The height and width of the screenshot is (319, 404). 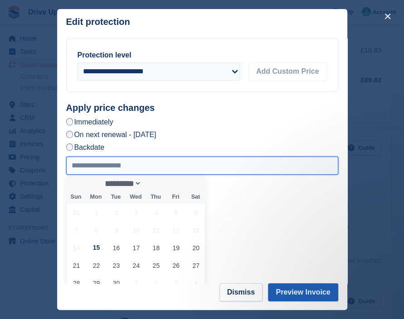 What do you see at coordinates (76, 266) in the screenshot?
I see `span: September 21, 2025` at bounding box center [76, 266].